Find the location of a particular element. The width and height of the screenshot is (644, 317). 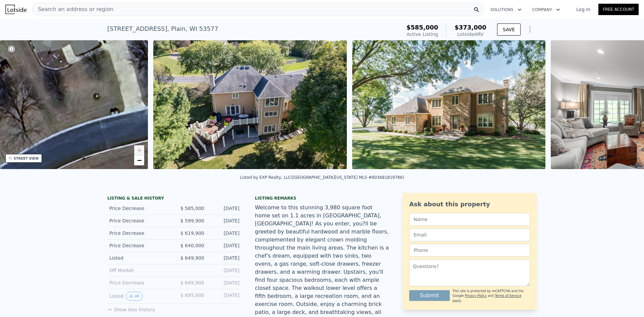

a: Log In is located at coordinates (583, 10).